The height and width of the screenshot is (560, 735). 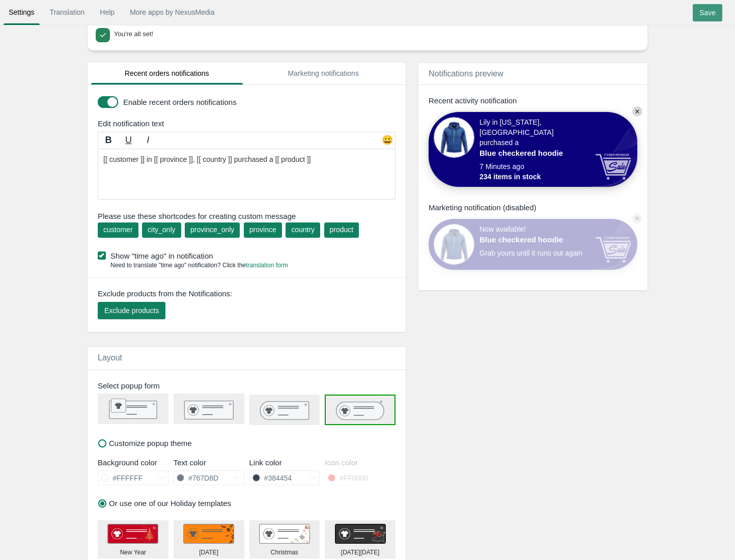 I want to click on div: Recent activity notification, so click(x=533, y=100).